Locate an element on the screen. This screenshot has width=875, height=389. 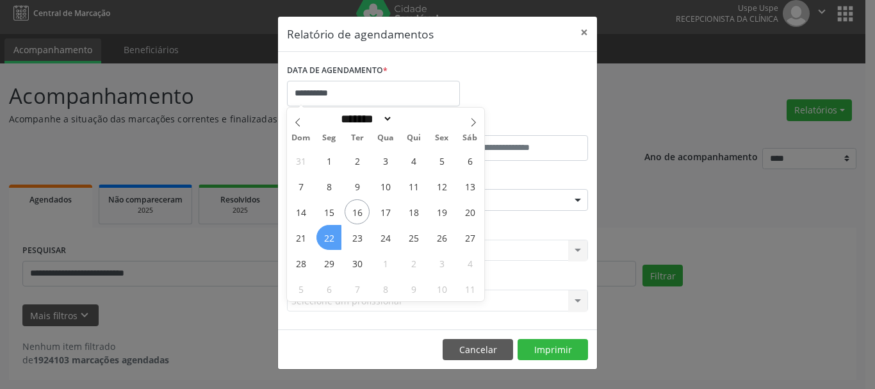
span: Sáb is located at coordinates (470, 138).